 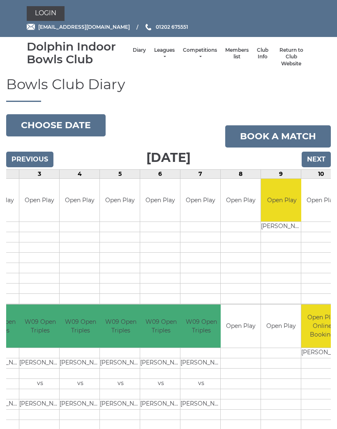 I want to click on input: Next, so click(x=316, y=159).